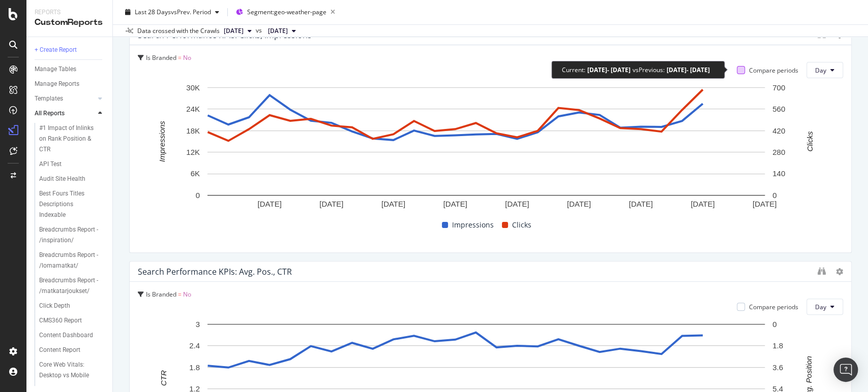  What do you see at coordinates (73, 164) in the screenshot?
I see `a: API Test` at bounding box center [73, 164].